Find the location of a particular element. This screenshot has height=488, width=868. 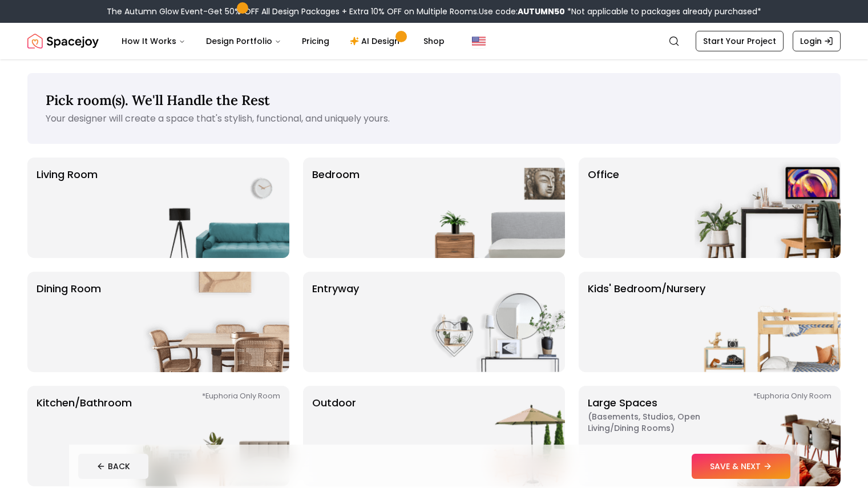

p: Dining Room is located at coordinates (69, 322).